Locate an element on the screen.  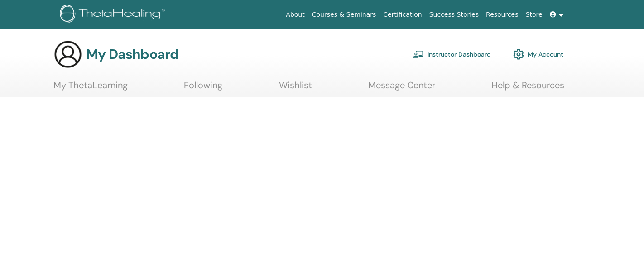
img: chalkboard-teacher.svg is located at coordinates (418, 54).